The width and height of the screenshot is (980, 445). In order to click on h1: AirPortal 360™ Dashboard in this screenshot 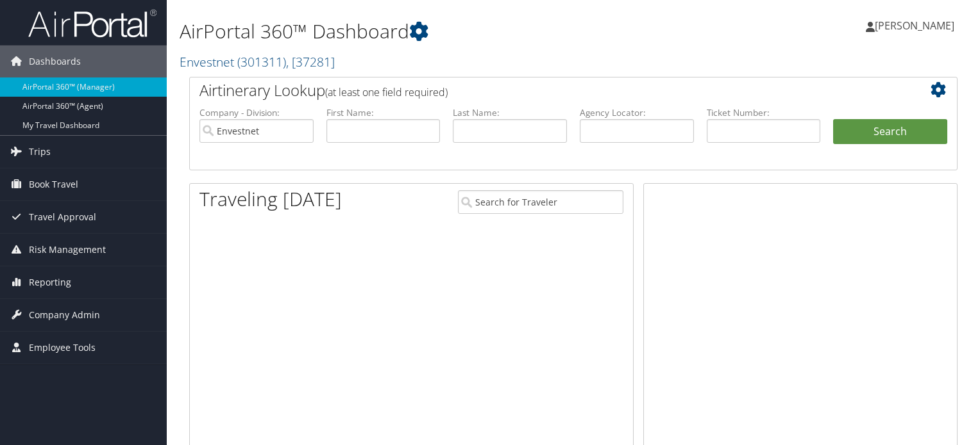, I will do `click(442, 31)`.